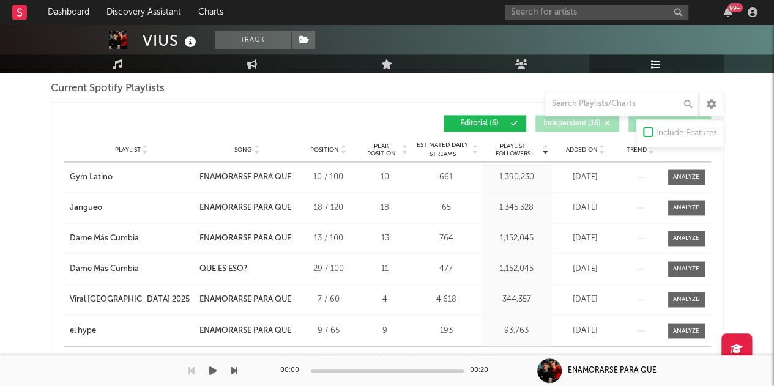  I want to click on div: 18 / 120, so click(329, 208).